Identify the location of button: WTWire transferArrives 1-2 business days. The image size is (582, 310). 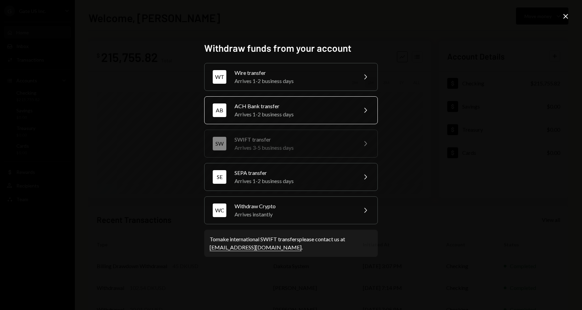
(291, 77).